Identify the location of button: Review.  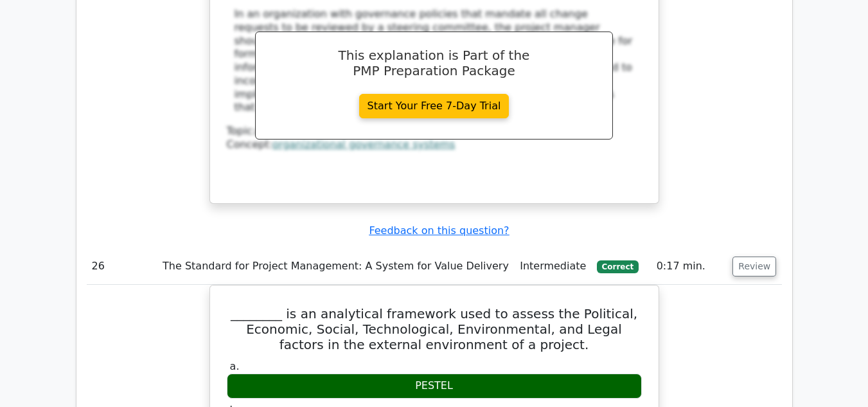
(754, 267).